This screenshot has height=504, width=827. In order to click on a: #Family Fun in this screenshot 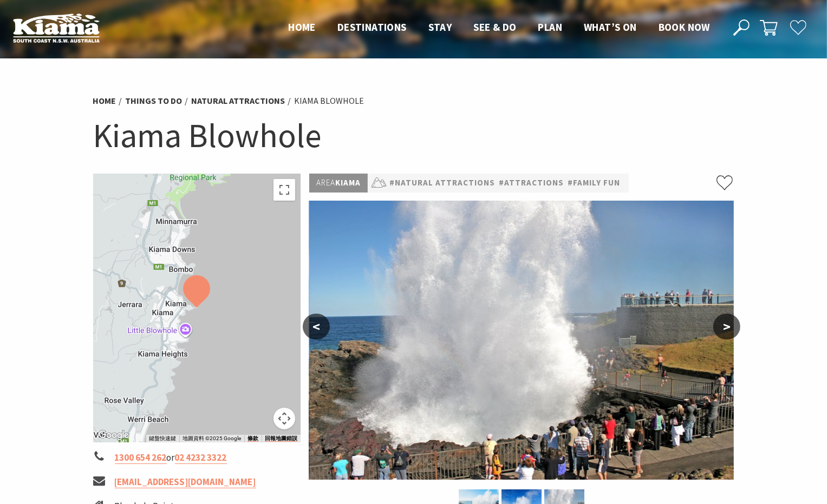, I will do `click(593, 183)`.